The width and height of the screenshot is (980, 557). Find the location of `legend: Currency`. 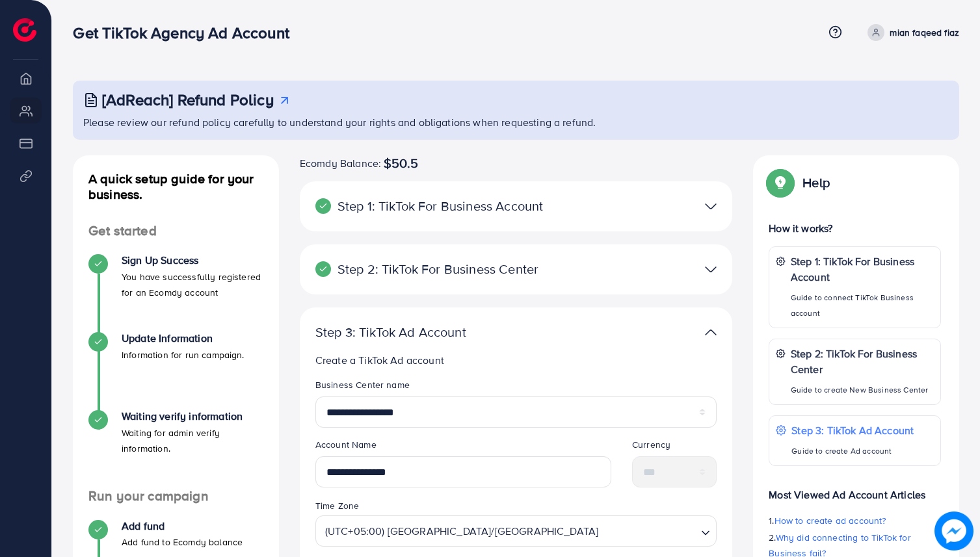

legend: Currency is located at coordinates (674, 447).